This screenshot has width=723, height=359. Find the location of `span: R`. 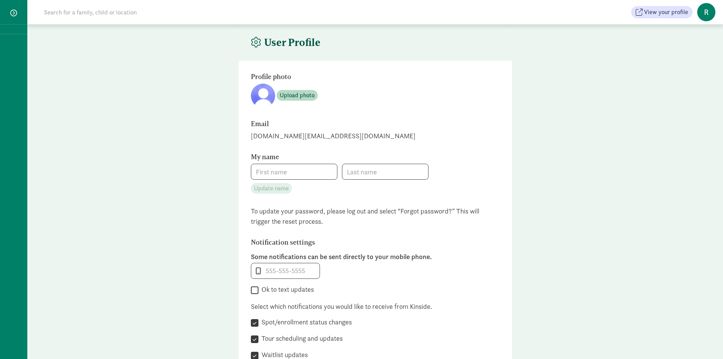

span: R is located at coordinates (706, 12).